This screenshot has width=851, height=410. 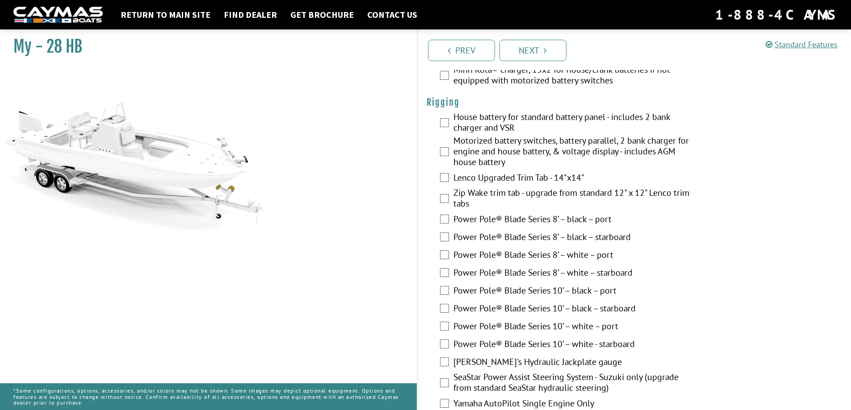 I want to click on a: Next, so click(x=533, y=50).